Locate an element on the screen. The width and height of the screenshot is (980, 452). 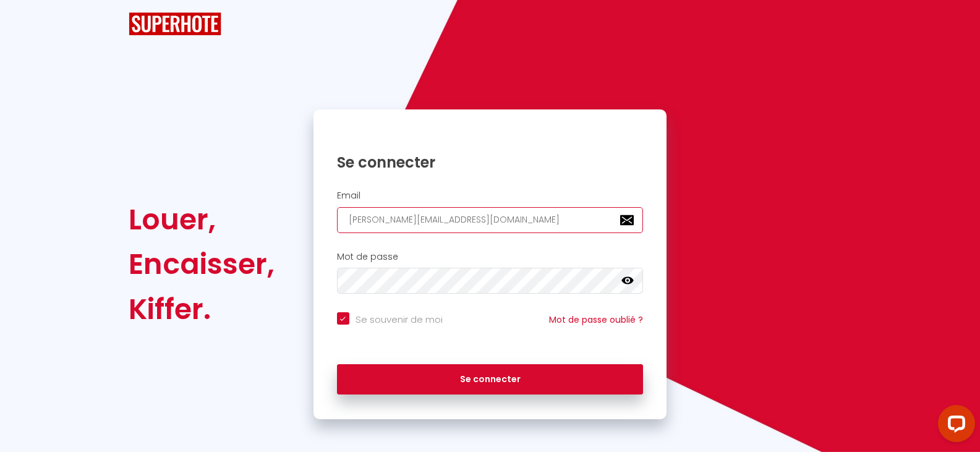
img: SuperHote logo is located at coordinates (175, 23).